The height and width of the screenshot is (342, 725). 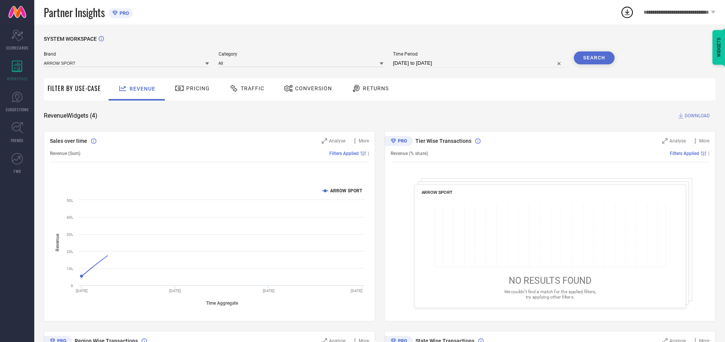 What do you see at coordinates (376, 88) in the screenshot?
I see `span: Returns` at bounding box center [376, 88].